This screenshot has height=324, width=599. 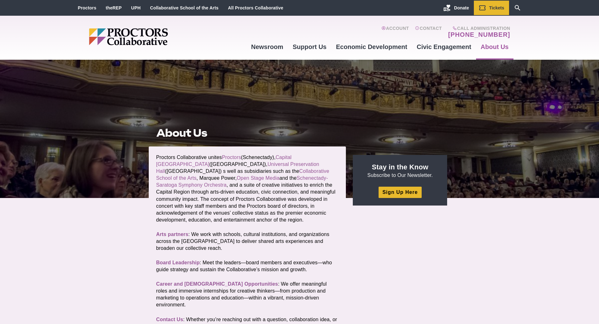 I want to click on a: Open Stage Media, so click(x=258, y=178).